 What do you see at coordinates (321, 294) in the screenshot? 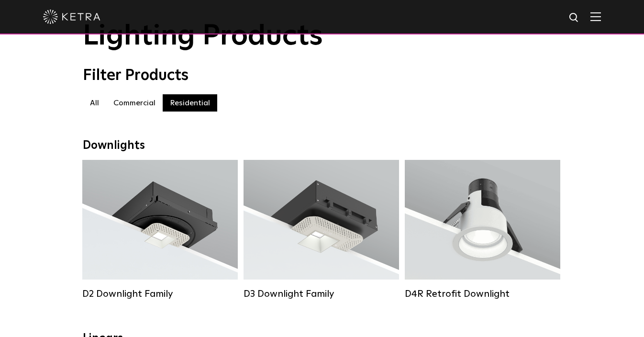
I see `div: D3 Downlight Family` at bounding box center [321, 294].